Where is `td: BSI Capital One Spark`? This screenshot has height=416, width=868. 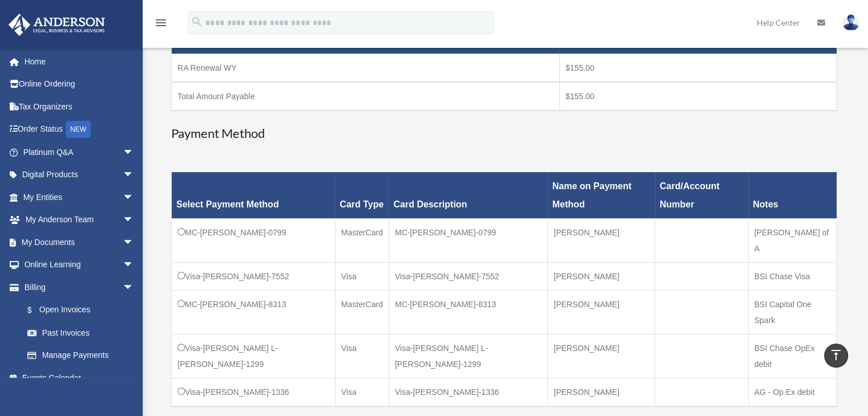 td: BSI Capital One Spark is located at coordinates (792, 312).